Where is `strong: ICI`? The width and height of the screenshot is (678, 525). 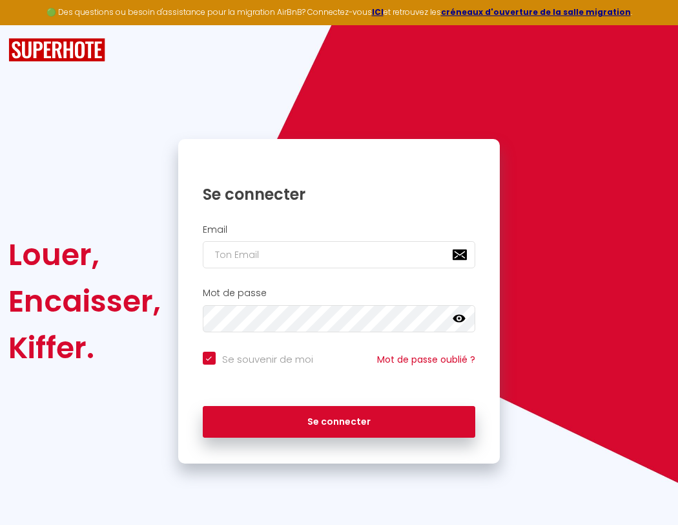
strong: ICI is located at coordinates (378, 12).